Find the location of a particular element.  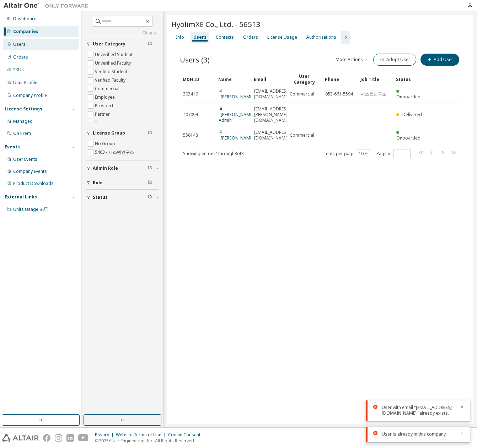

div: User Profile is located at coordinates (25, 83).